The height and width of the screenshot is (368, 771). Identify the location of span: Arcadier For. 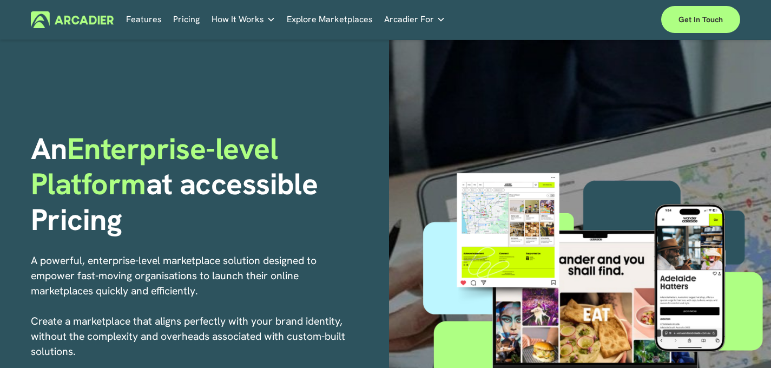
(409, 19).